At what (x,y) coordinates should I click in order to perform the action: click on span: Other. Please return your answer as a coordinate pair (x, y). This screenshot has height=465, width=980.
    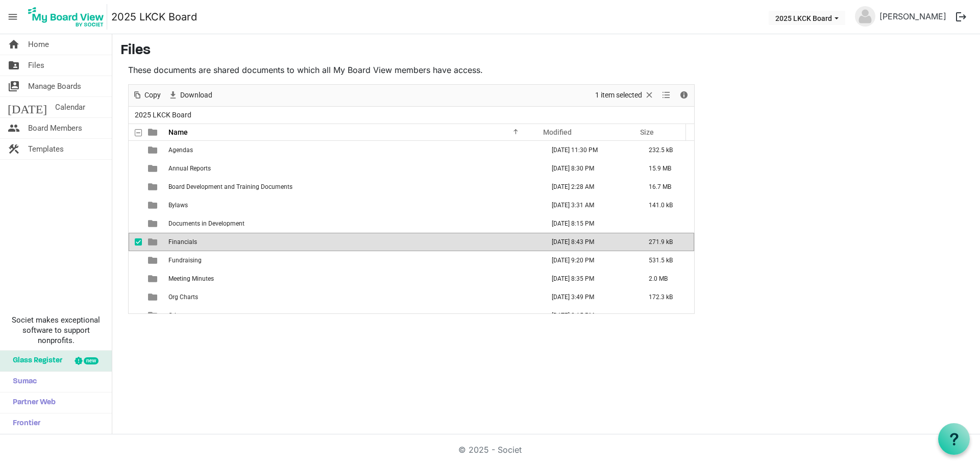
    Looking at the image, I should click on (176, 316).